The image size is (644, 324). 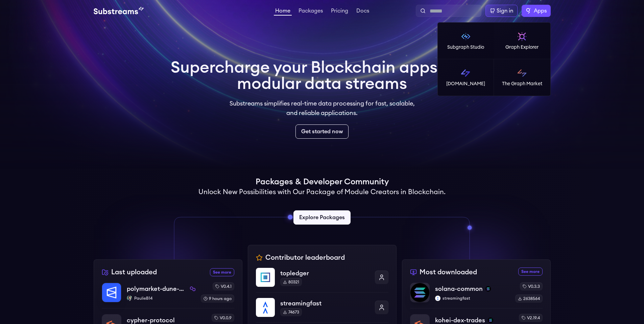 What do you see at coordinates (522, 73) in the screenshot?
I see `img: The Graph Market logo` at bounding box center [522, 73].